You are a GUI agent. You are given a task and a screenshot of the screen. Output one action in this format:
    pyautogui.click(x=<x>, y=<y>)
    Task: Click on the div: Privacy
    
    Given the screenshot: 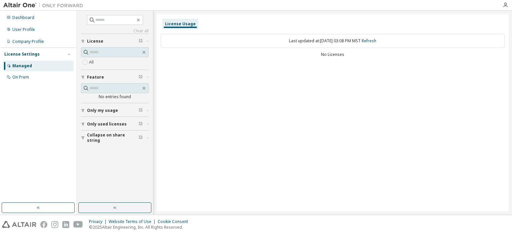 What is the action you would take?
    pyautogui.click(x=99, y=222)
    